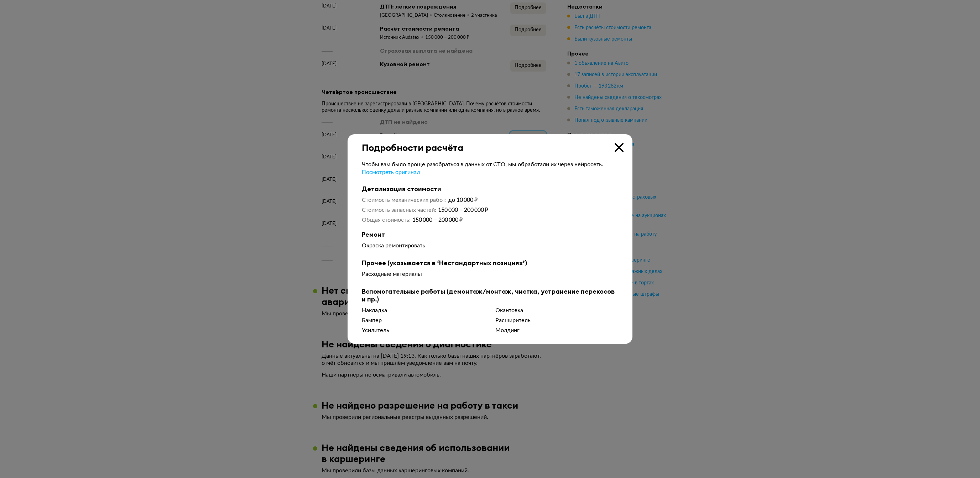  What do you see at coordinates (423, 321) in the screenshot?
I see `div: Бампер` at bounding box center [423, 321].